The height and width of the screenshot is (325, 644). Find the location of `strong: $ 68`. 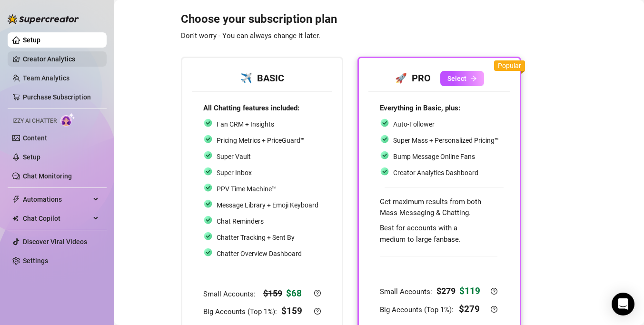

strong: $ 68 is located at coordinates (294, 293).